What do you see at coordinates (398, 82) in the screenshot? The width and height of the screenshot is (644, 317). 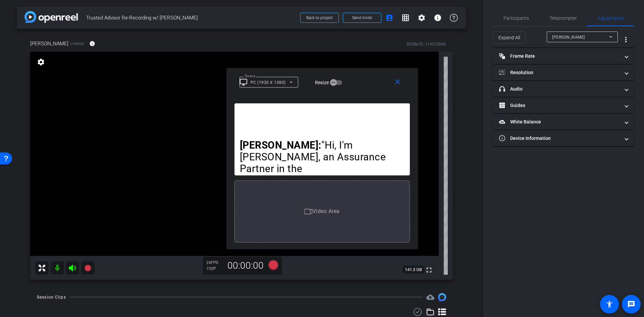 I see `mat-icon: close` at bounding box center [398, 82].